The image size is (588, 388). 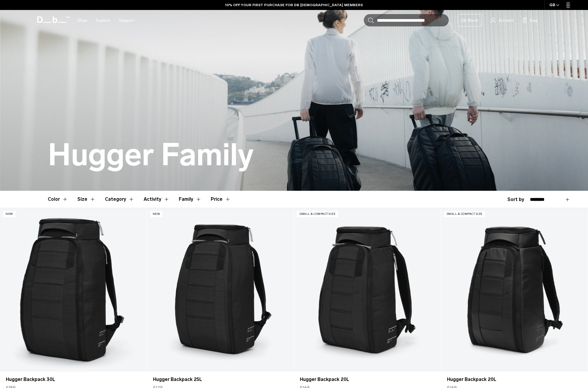 I want to click on a: Support, so click(x=126, y=20).